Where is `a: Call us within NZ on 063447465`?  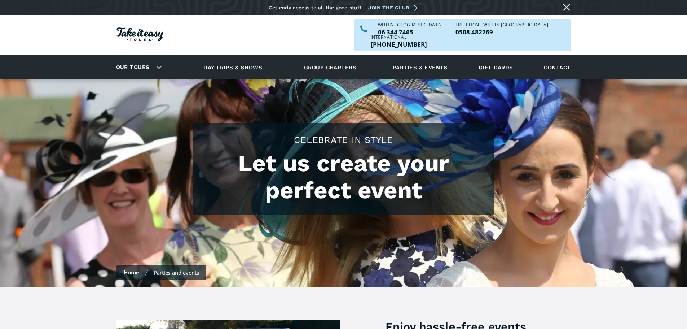
a: Call us within NZ on 063447465 is located at coordinates (410, 32).